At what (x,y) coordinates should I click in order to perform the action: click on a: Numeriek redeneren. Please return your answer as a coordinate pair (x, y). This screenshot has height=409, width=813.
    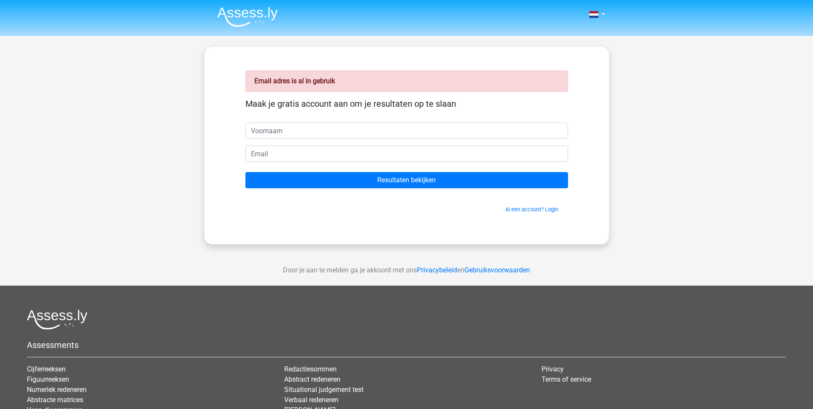
    Looking at the image, I should click on (57, 389).